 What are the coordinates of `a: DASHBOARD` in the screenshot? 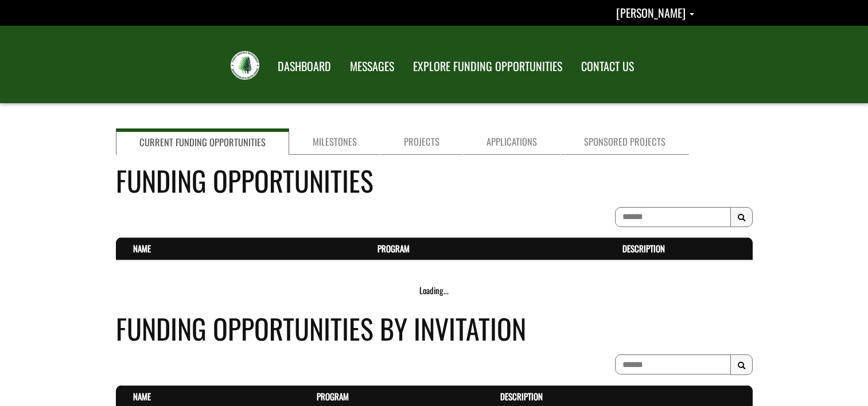 It's located at (304, 66).